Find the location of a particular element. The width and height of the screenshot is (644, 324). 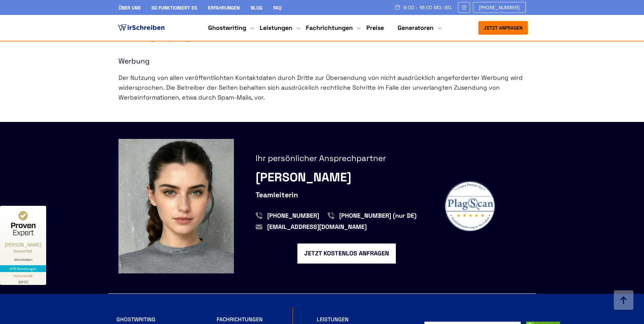

img: logo ghostwriter-österreich is located at coordinates (141, 28).